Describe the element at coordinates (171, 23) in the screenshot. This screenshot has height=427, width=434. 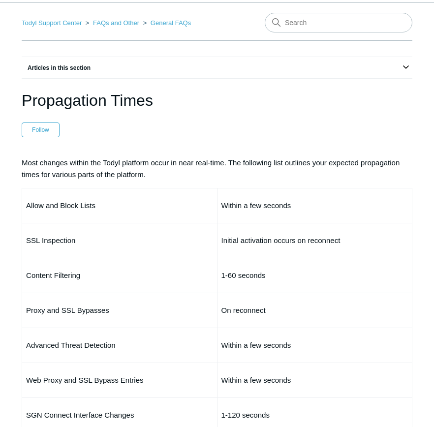
I see `a: General FAQs` at that location.